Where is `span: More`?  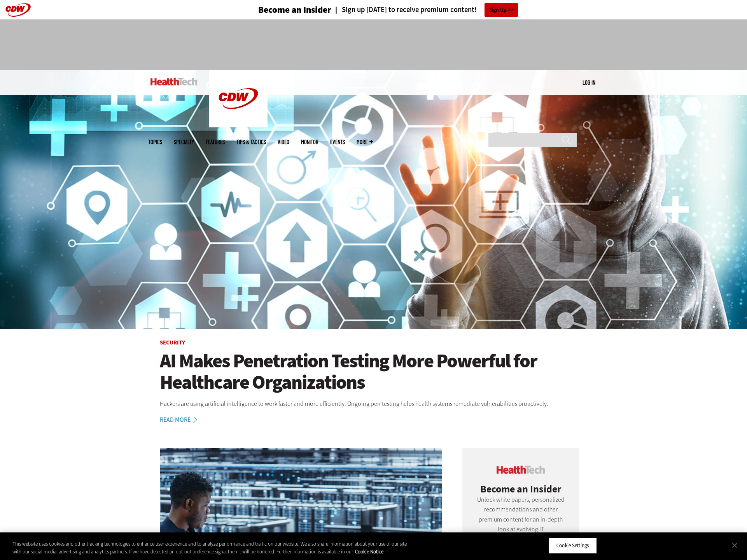 span: More is located at coordinates (364, 142).